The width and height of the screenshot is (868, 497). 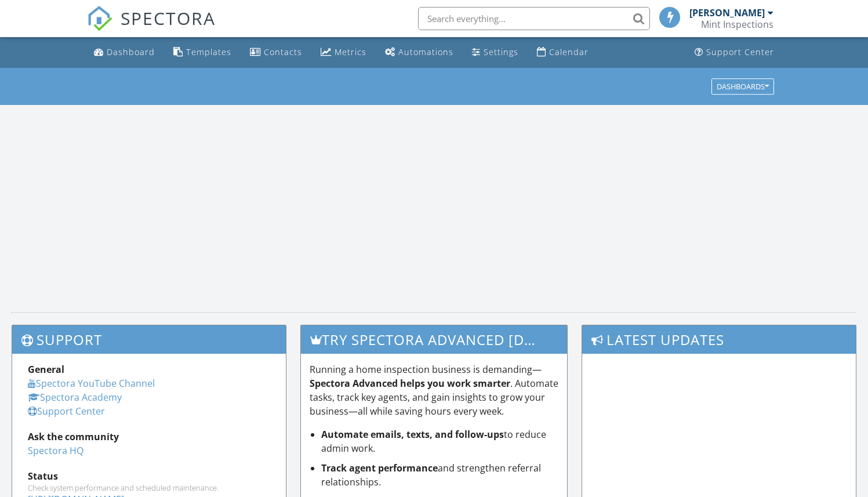 I want to click on div: Settings, so click(x=501, y=52).